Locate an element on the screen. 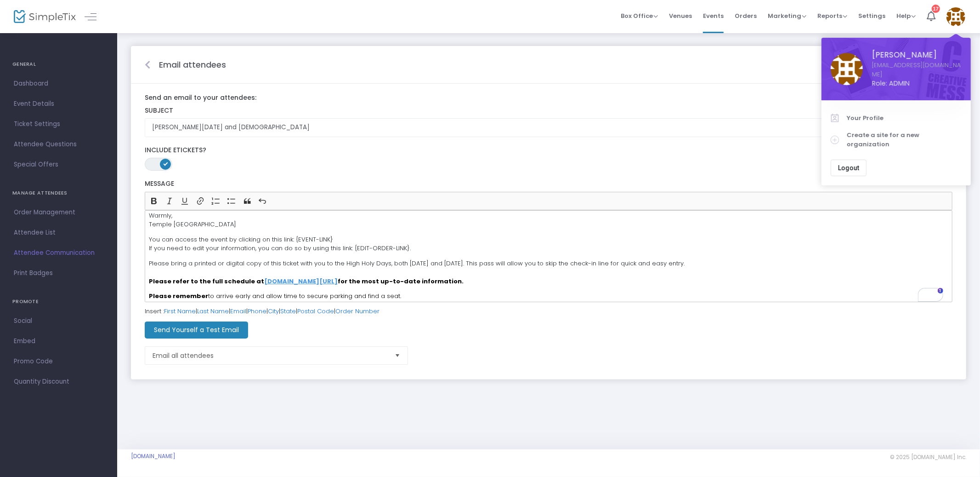 This screenshot has width=980, height=477. span: Help is located at coordinates (906, 16).